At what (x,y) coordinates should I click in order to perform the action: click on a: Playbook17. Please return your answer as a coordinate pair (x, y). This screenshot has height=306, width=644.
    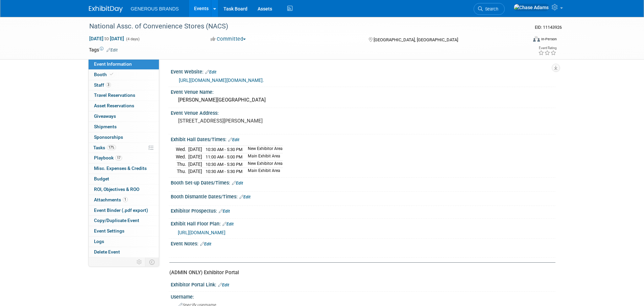
    Looking at the image, I should click on (124, 158).